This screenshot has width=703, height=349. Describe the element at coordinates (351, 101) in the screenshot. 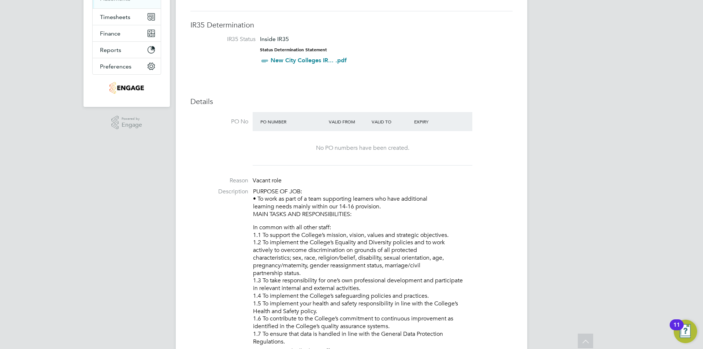

I see `h3: Details` at that location.